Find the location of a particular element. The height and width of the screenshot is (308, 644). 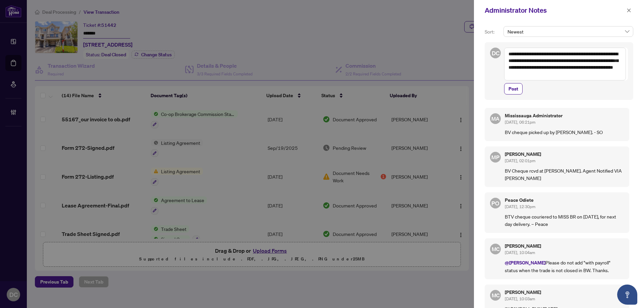

span: DC is located at coordinates (495, 53).